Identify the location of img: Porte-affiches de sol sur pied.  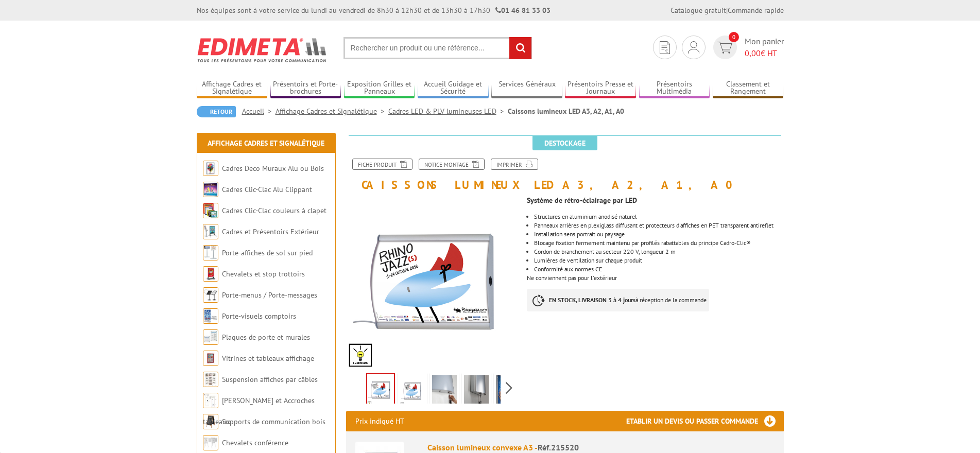
(211, 253).